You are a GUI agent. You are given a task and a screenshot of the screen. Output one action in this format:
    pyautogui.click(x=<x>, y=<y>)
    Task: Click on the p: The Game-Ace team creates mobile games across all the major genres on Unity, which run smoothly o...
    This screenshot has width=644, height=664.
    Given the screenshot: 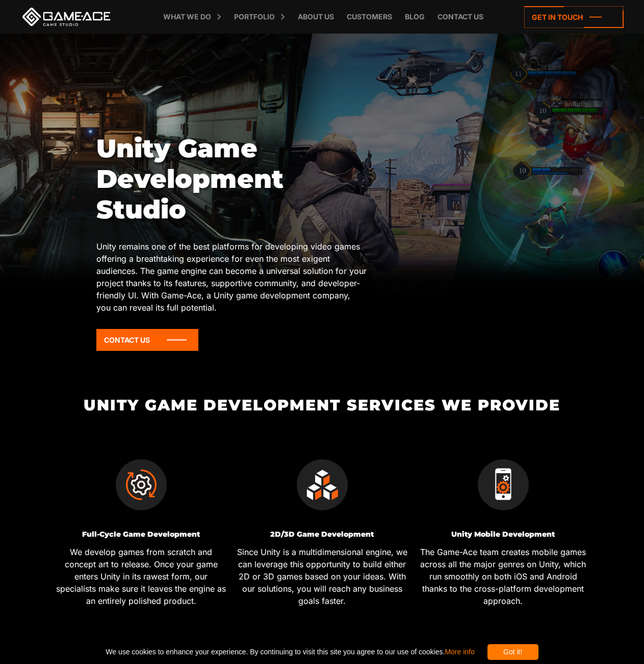 What is the action you would take?
    pyautogui.click(x=503, y=577)
    